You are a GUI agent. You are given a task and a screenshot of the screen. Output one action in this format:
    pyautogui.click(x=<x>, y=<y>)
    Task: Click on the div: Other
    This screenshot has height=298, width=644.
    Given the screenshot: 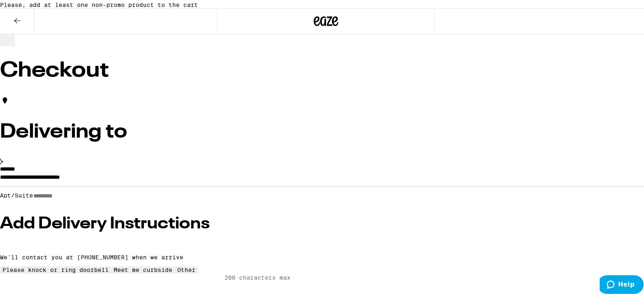 What is the action you would take?
    pyautogui.click(x=186, y=268)
    